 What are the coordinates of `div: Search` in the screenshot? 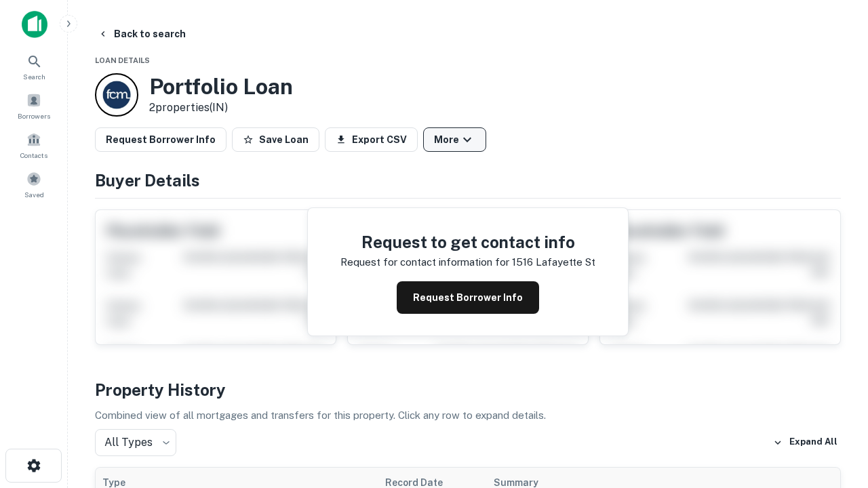 It's located at (34, 67).